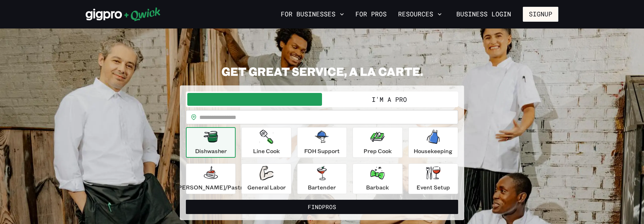  Describe the element at coordinates (267, 187) in the screenshot. I see `p: General Labor` at that location.